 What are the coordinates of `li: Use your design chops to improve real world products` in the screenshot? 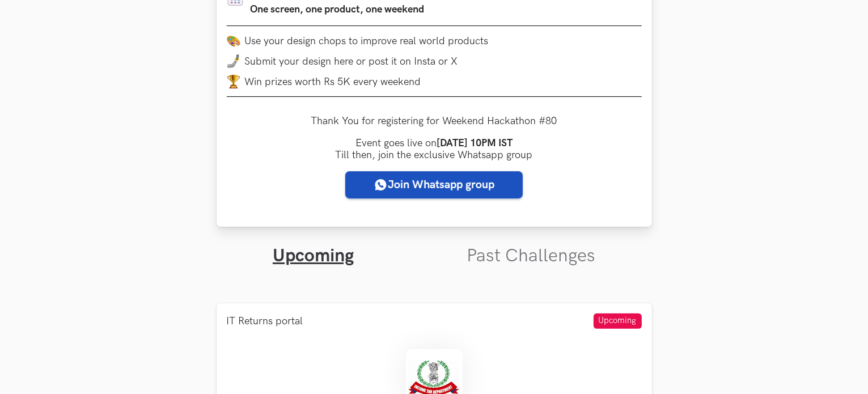 It's located at (435, 41).